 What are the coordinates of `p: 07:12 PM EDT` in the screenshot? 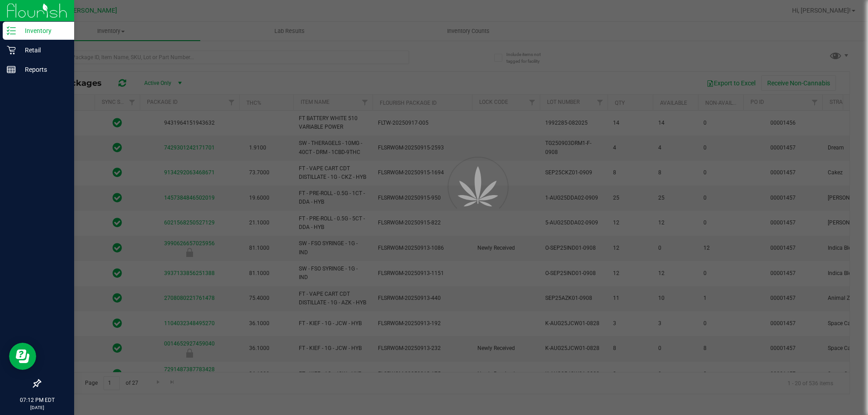 It's located at (37, 400).